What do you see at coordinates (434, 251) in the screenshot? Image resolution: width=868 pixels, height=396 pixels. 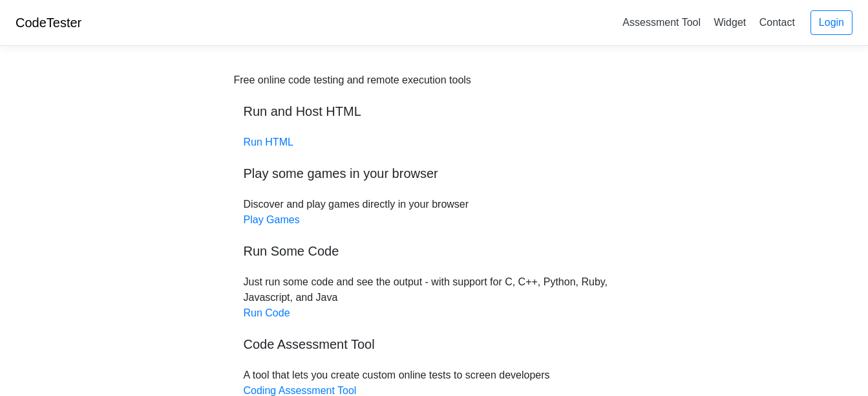 I see `h5: Run Some Code` at bounding box center [434, 251].